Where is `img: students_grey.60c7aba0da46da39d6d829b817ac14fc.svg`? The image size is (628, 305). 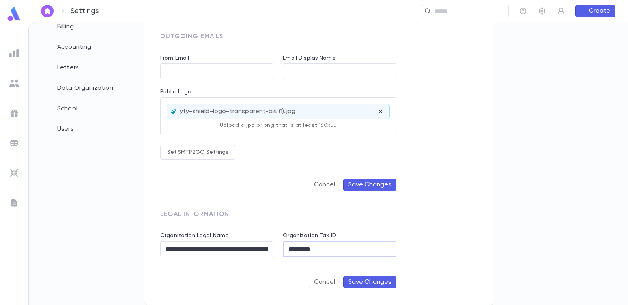 img: students_grey.60c7aba0da46da39d6d829b817ac14fc.svg is located at coordinates (14, 83).